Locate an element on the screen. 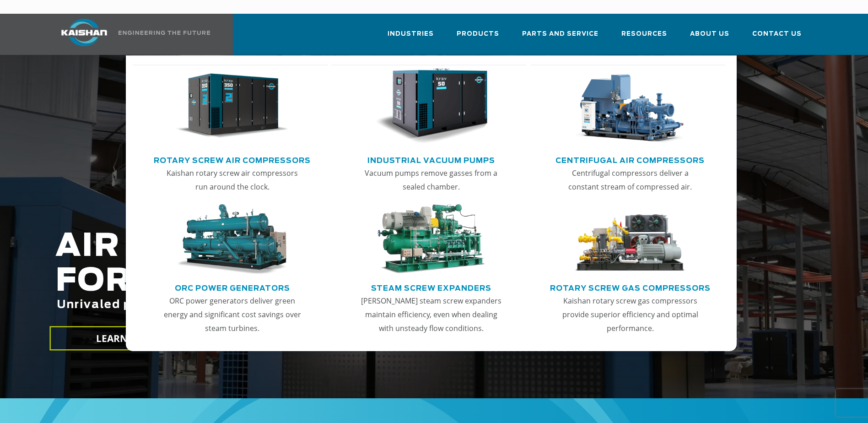 This screenshot has height=423, width=868. p: Kaishan rotary screw gas compressors provide superior efficiency and optimal performance. is located at coordinates (630, 315).